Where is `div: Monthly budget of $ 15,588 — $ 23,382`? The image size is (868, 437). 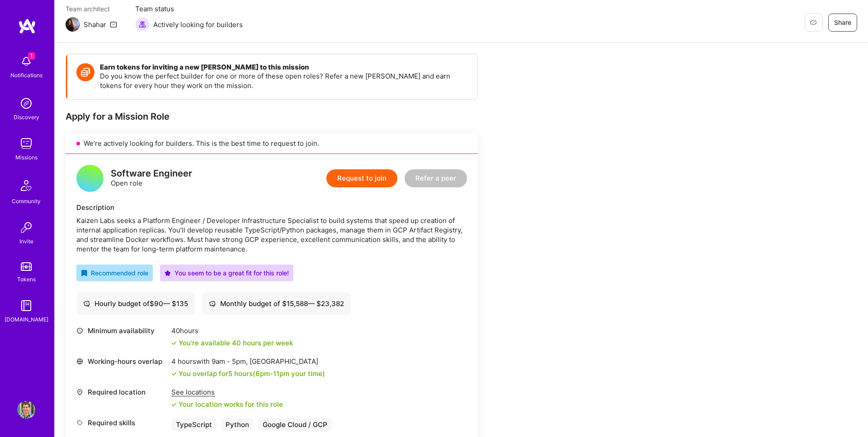
div: Monthly budget of $ 15,588 — $ 23,382 is located at coordinates (276, 304).